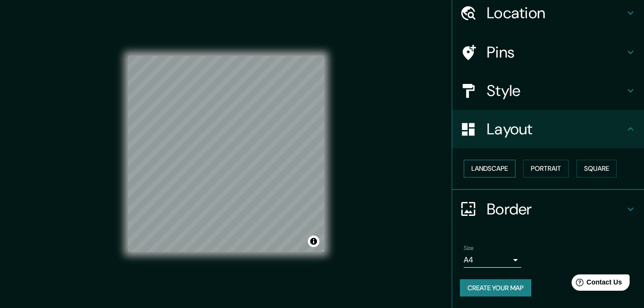 The width and height of the screenshot is (644, 308). Describe the element at coordinates (555, 52) in the screenshot. I see `h4: Pins` at that location.